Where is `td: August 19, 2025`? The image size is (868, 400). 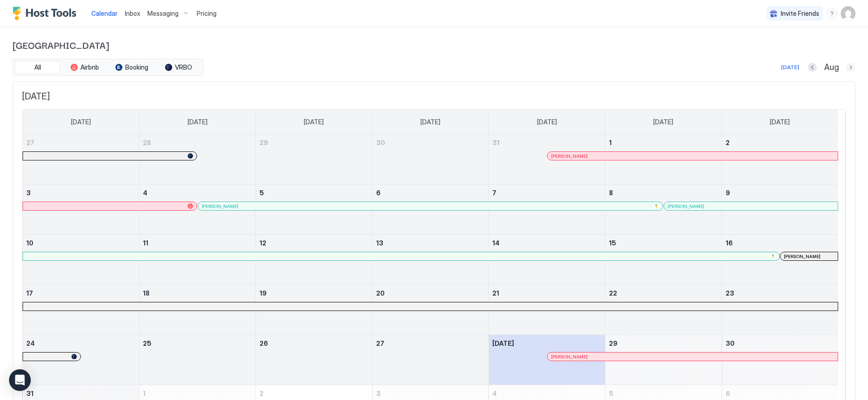
td: August 19, 2025 is located at coordinates (313, 310).